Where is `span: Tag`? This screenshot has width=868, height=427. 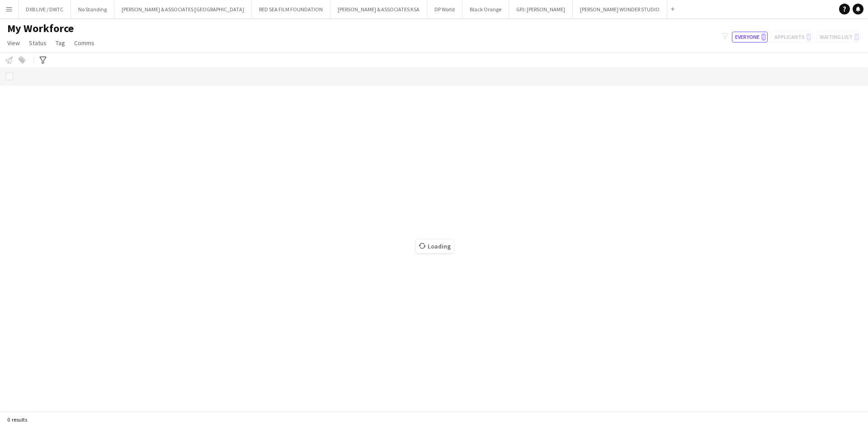 span: Tag is located at coordinates (60, 43).